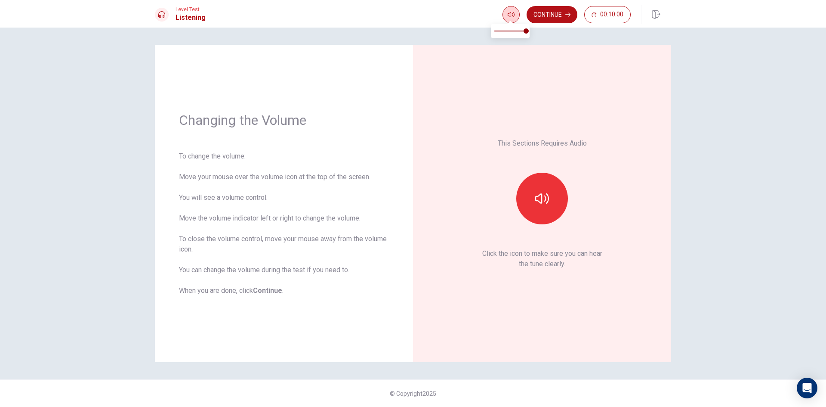 The image size is (826, 407). What do you see at coordinates (542, 143) in the screenshot?
I see `p: This Sections Requires Audio` at bounding box center [542, 143].